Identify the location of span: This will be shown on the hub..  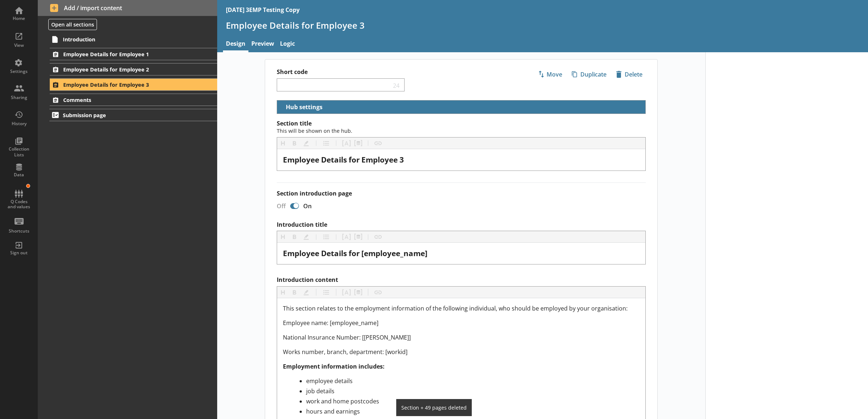
(315, 130).